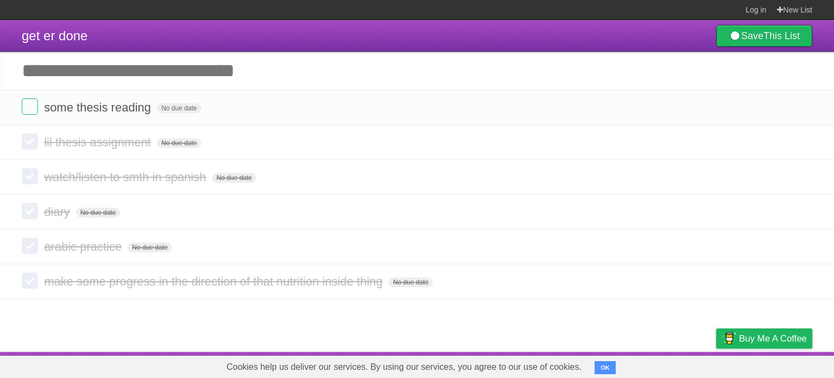  What do you see at coordinates (58, 211) in the screenshot?
I see `span: diary` at bounding box center [58, 211].